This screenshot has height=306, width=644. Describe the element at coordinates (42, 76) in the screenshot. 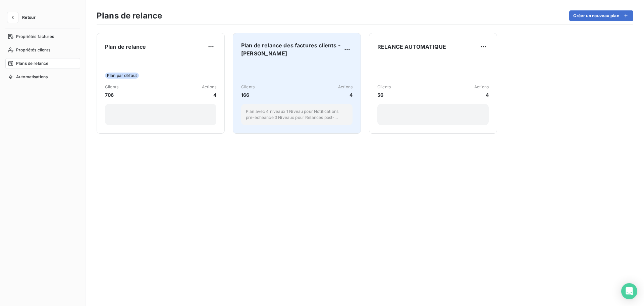

I see `a: Automatisations` at that location.